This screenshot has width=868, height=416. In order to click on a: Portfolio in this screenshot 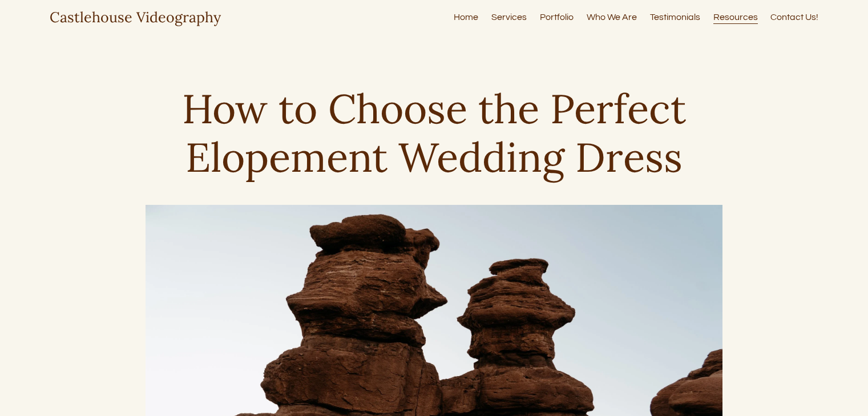, I will do `click(557, 18)`.